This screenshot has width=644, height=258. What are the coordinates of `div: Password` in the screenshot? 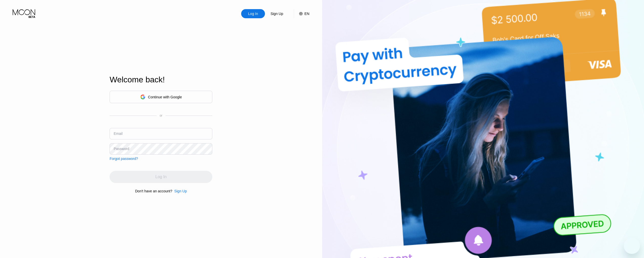 It's located at (121, 149).